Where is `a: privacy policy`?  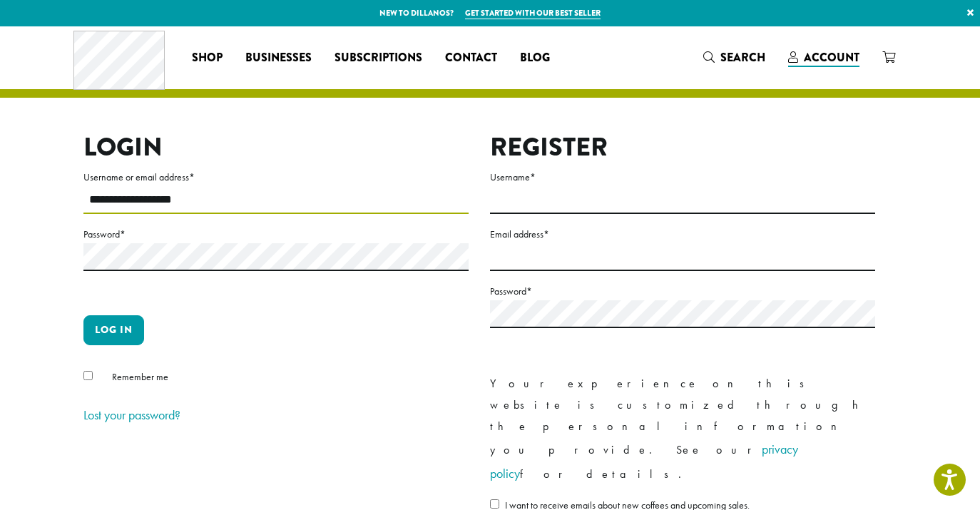 a: privacy policy is located at coordinates (644, 461).